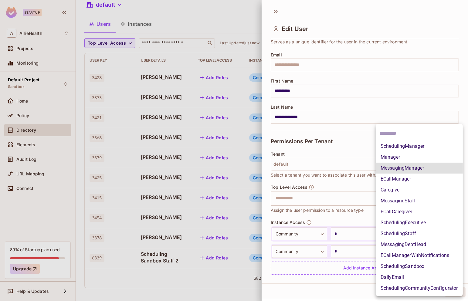  I want to click on li: MessagingStaff, so click(419, 201).